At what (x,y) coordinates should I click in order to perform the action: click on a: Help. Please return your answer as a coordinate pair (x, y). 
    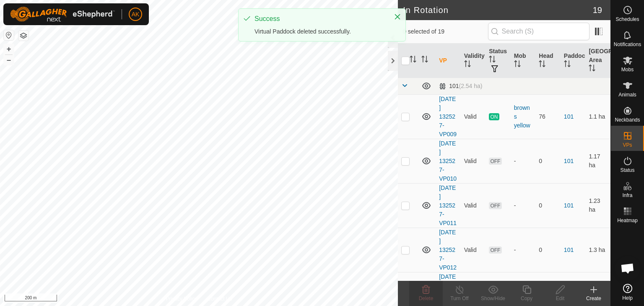
    Looking at the image, I should click on (628, 292).